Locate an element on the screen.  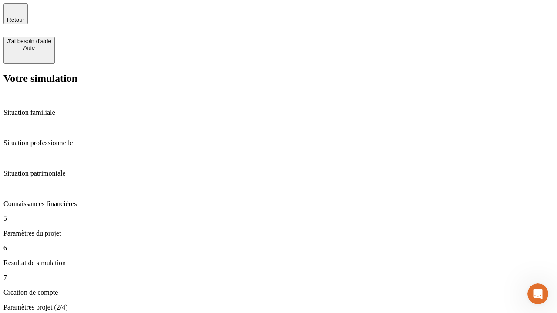
p: Création de compte is located at coordinates (279, 293).